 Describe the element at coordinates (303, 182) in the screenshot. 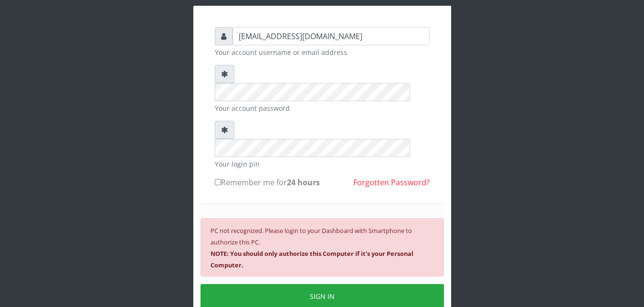

I see `b: 24 hours` at that location.